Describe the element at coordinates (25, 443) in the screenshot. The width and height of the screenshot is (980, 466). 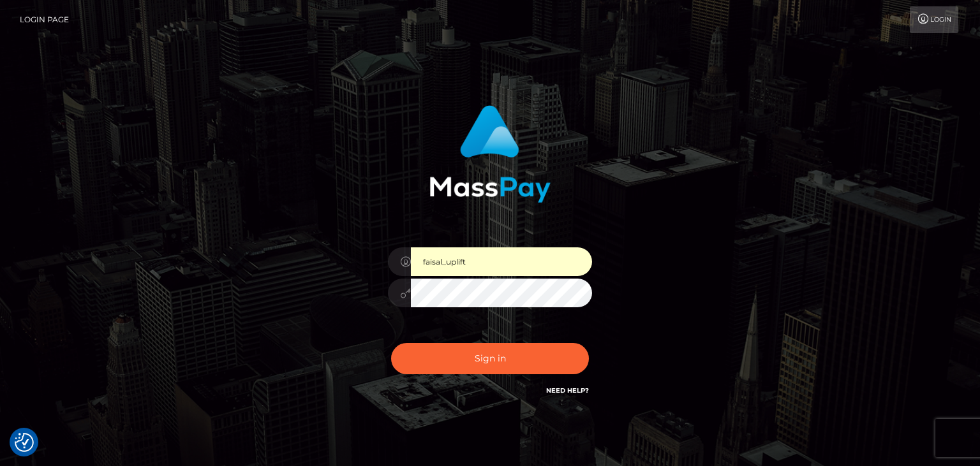
I see `img: Revisit consent button` at that location.